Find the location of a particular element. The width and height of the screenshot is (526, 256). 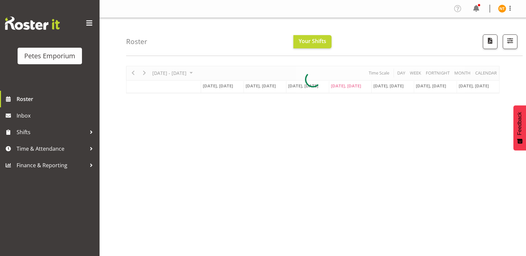

h4: Roster is located at coordinates (137, 41).